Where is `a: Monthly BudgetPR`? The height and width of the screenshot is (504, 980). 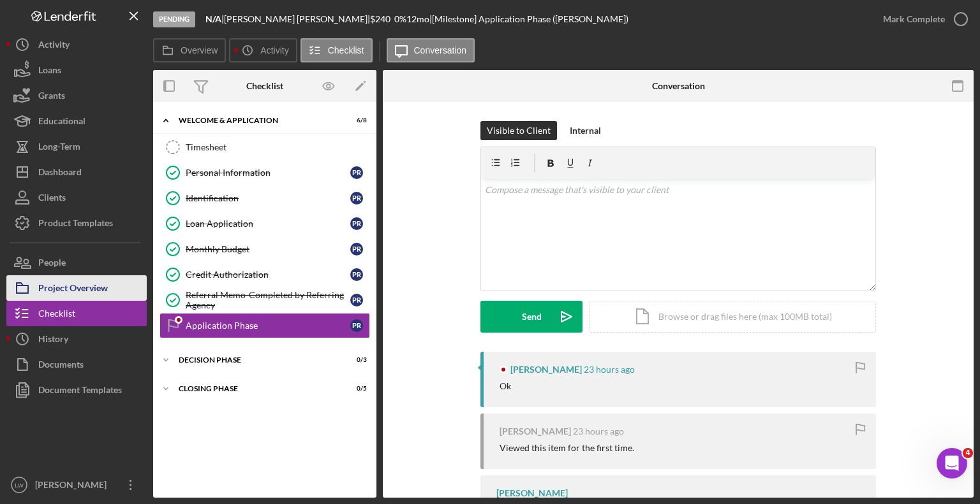 a: Monthly BudgetPR is located at coordinates (265, 249).